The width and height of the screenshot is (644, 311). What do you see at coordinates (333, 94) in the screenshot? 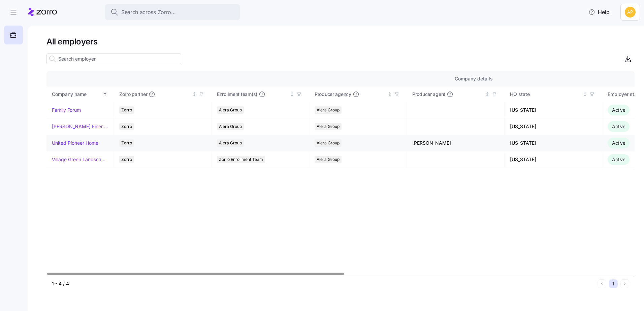
I see `span: Producer agency` at bounding box center [333, 94].